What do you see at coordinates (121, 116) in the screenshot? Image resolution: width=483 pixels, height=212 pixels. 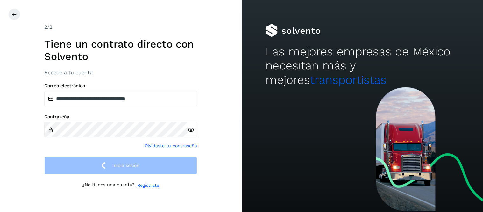 I see `label: Contraseña` at bounding box center [121, 116].